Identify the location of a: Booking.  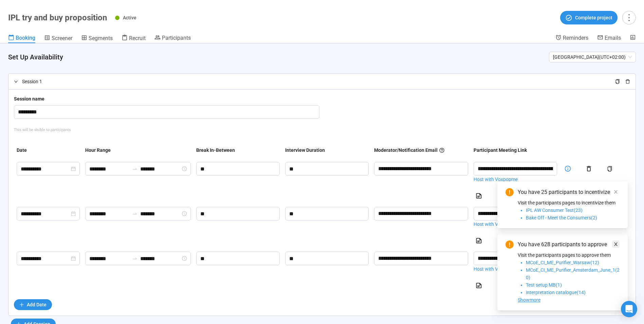
(21, 39).